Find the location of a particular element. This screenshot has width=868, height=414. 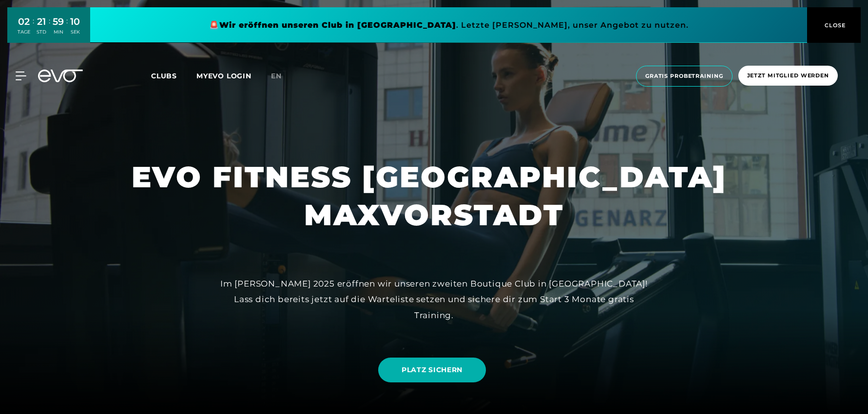

div: 59 is located at coordinates (58, 21).